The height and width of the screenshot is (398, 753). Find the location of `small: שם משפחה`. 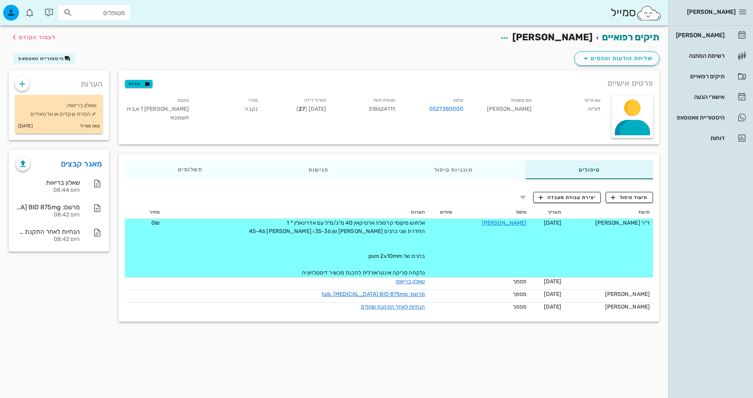

small: שם משפחה is located at coordinates (522, 100).